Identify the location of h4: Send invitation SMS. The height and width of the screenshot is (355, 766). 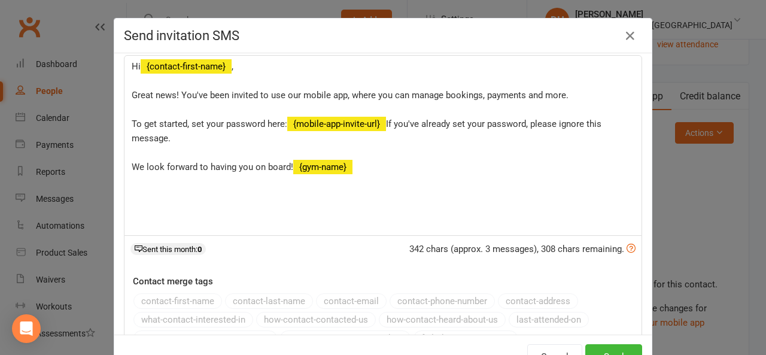
(383, 35).